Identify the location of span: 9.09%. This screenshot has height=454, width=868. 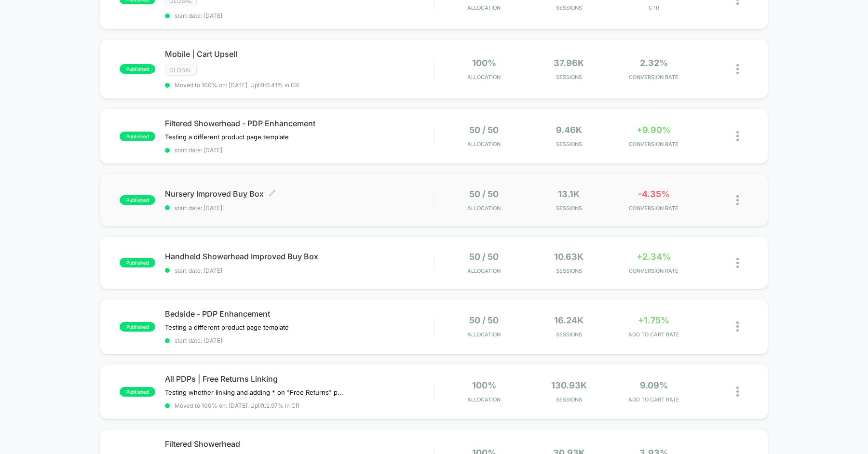
(654, 385).